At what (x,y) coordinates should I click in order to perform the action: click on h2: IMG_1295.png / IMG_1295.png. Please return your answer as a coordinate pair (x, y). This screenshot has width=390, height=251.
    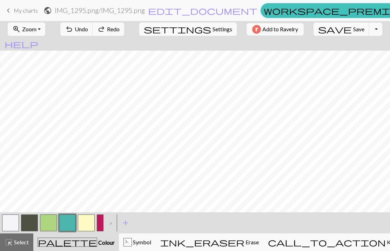
    Looking at the image, I should click on (100, 10).